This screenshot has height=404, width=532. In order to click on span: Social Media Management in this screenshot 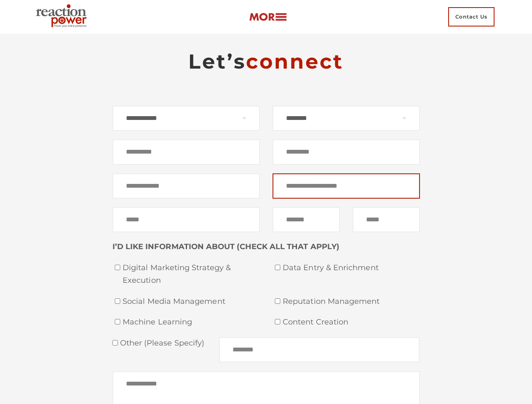, I will do `click(191, 302)`.